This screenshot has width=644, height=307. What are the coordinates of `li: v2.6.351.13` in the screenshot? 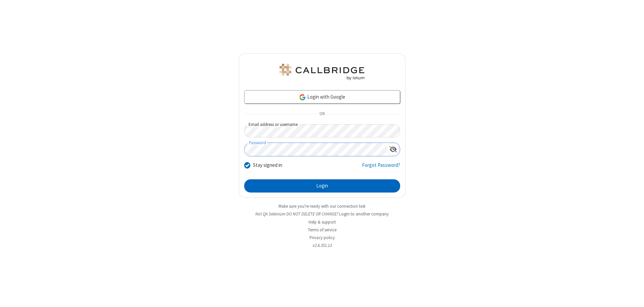 It's located at (322, 245).